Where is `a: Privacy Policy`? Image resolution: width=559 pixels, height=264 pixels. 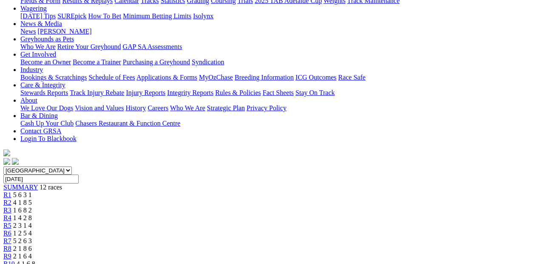
a: Privacy Policy is located at coordinates (267, 108).